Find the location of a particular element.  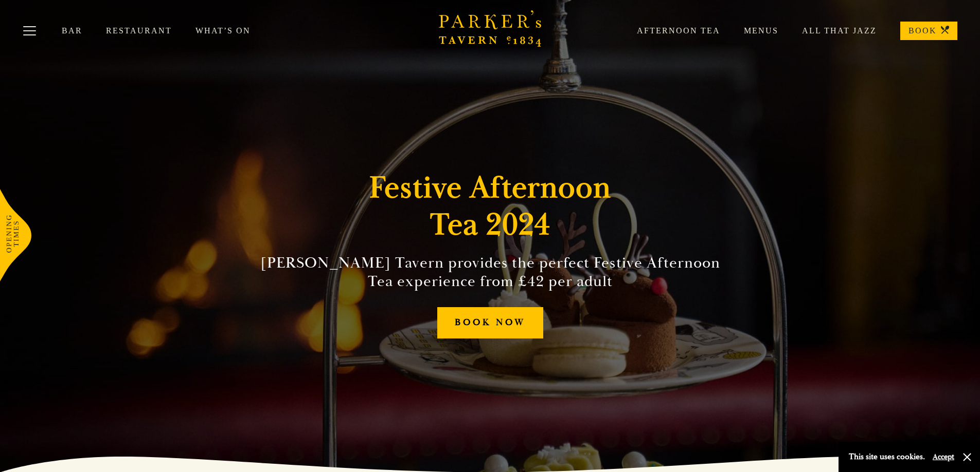

button: Accept is located at coordinates (944, 457).